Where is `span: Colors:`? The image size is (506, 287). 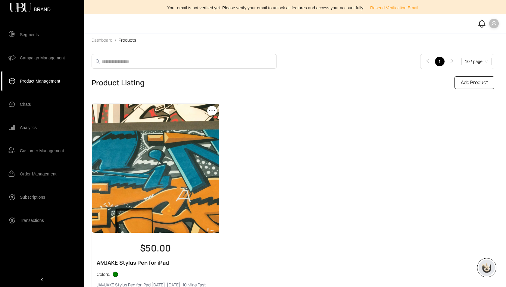
span: Colors: is located at coordinates (103, 274).